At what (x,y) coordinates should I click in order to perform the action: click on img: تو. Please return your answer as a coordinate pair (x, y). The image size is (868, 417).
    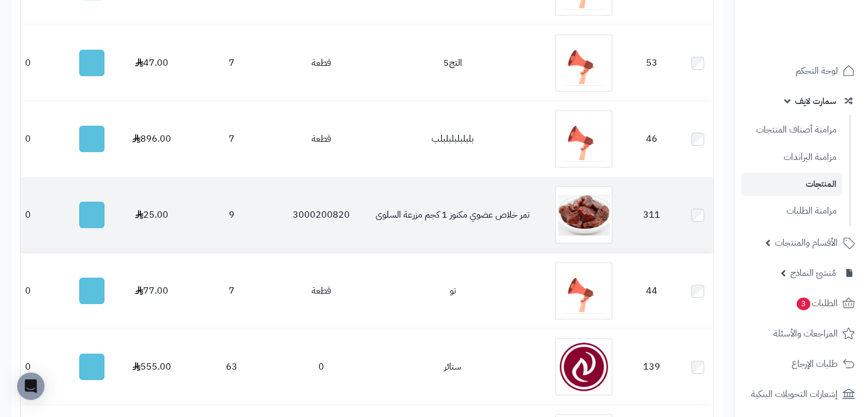
    Looking at the image, I should click on (584, 291).